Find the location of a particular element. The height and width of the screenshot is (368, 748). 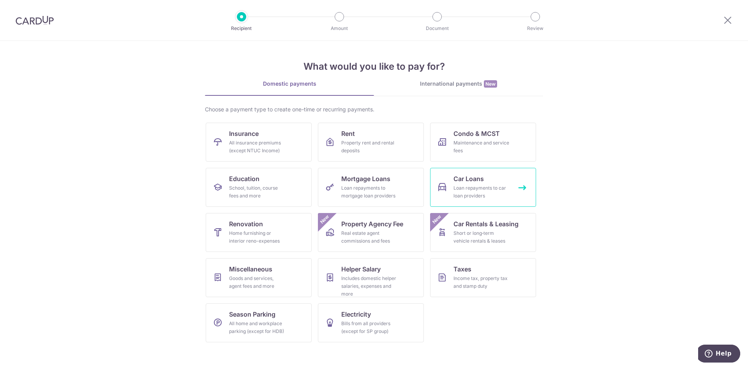

span: Education is located at coordinates (244, 179).